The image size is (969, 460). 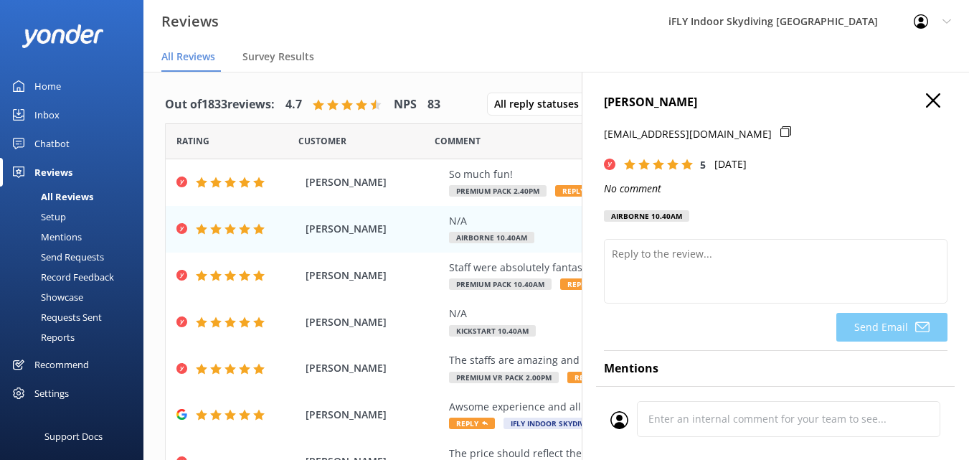 What do you see at coordinates (76, 197) in the screenshot?
I see `a: All Reviews` at bounding box center [76, 197].